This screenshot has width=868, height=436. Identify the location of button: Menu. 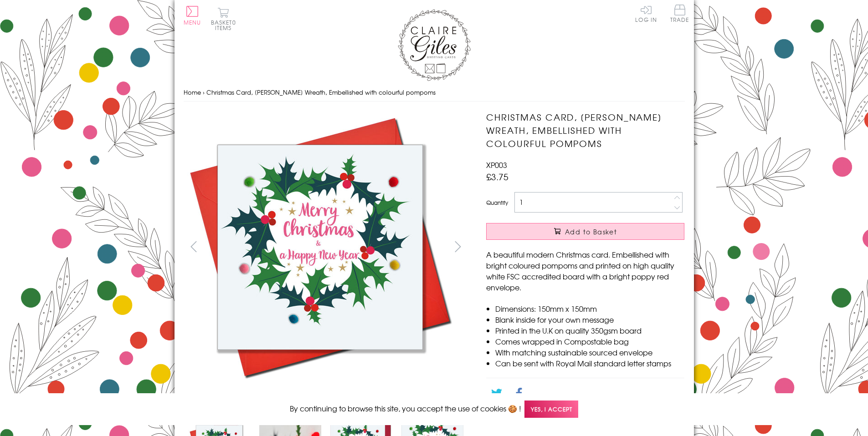
(193, 15).